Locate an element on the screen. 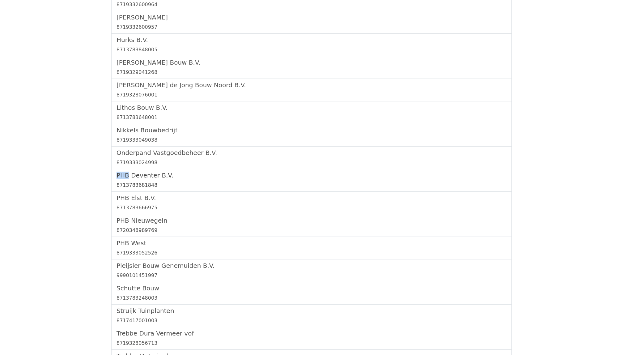 The height and width of the screenshot is (355, 623). div: 8713783666975 is located at coordinates (311, 208).